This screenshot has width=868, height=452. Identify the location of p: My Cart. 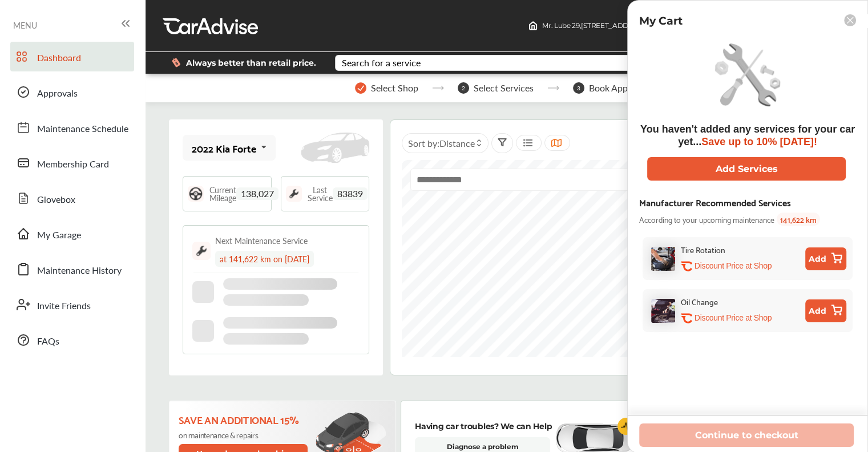
(661, 21).